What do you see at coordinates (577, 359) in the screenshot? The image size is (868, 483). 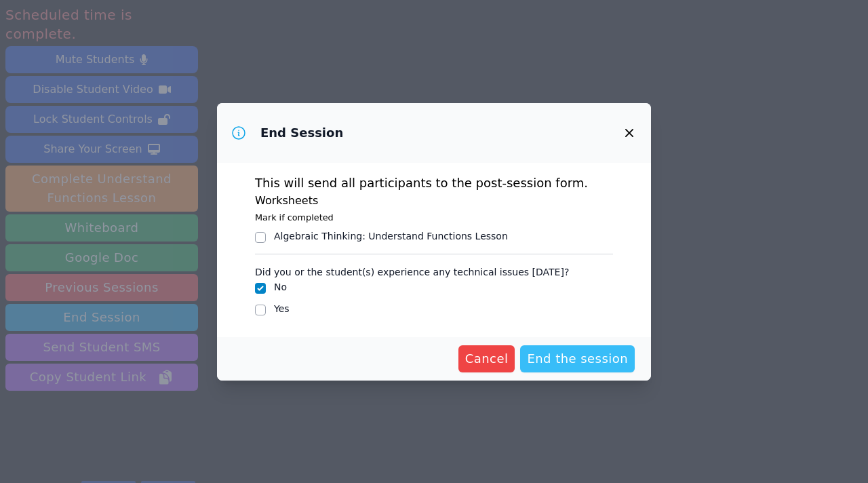 I see `span: End the session` at bounding box center [577, 359].